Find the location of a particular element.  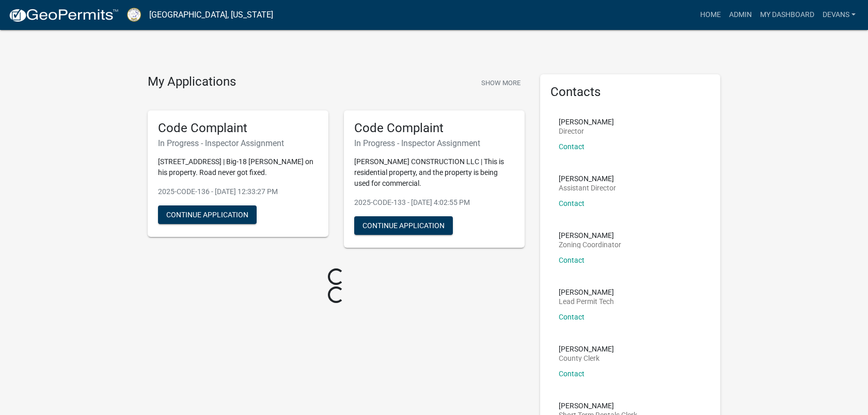

p: County Clerk is located at coordinates (586, 358).